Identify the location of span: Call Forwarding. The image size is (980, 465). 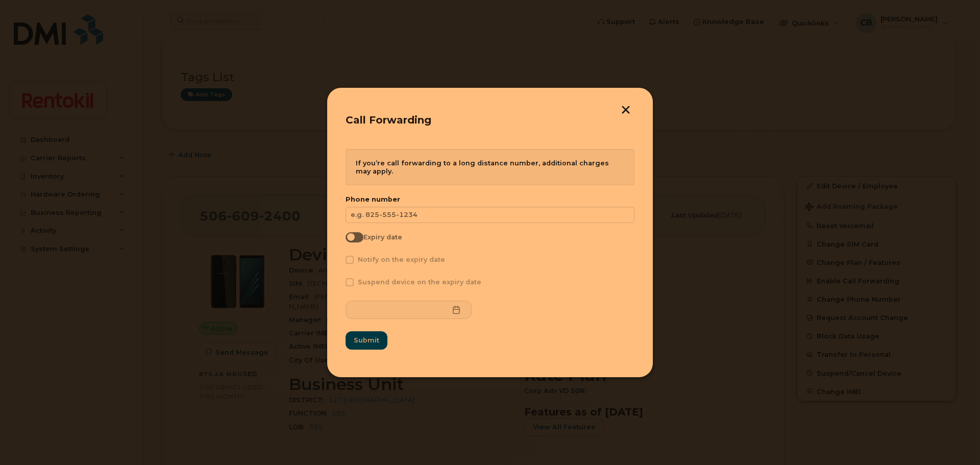
(388, 120).